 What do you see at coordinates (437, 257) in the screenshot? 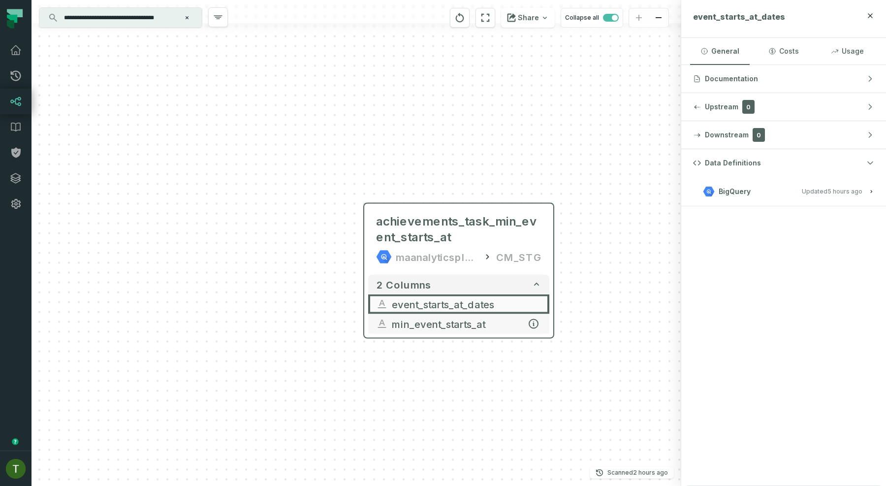
I see `div: maanalyticsplatform` at bounding box center [437, 257].